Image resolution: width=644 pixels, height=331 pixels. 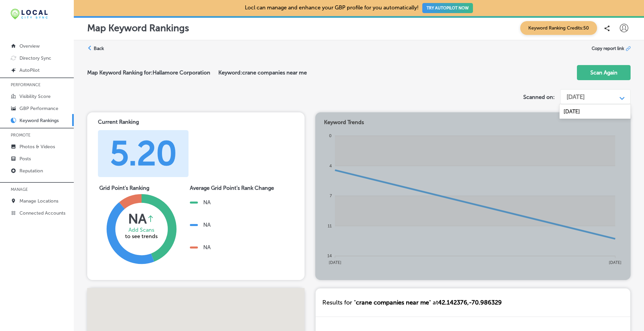 What do you see at coordinates (604, 72) in the screenshot?
I see `button: Scan Again` at bounding box center [604, 72].